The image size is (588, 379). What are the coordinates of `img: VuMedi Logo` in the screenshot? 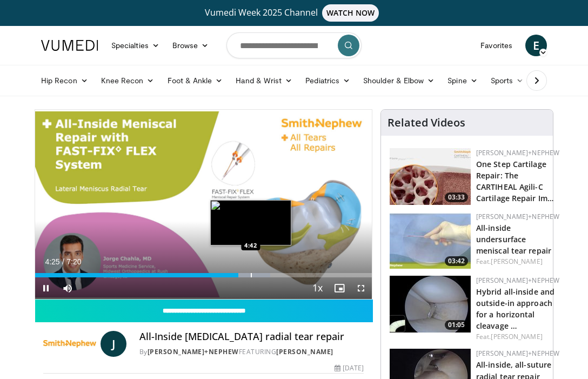 It's located at (70, 45).